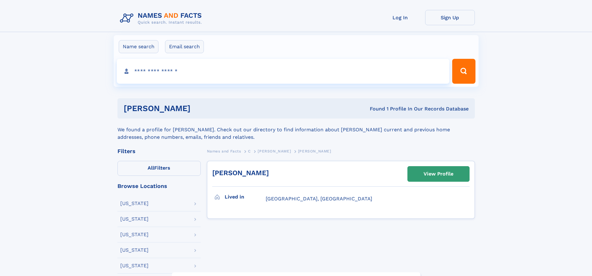  I want to click on div: Filters, so click(159, 151).